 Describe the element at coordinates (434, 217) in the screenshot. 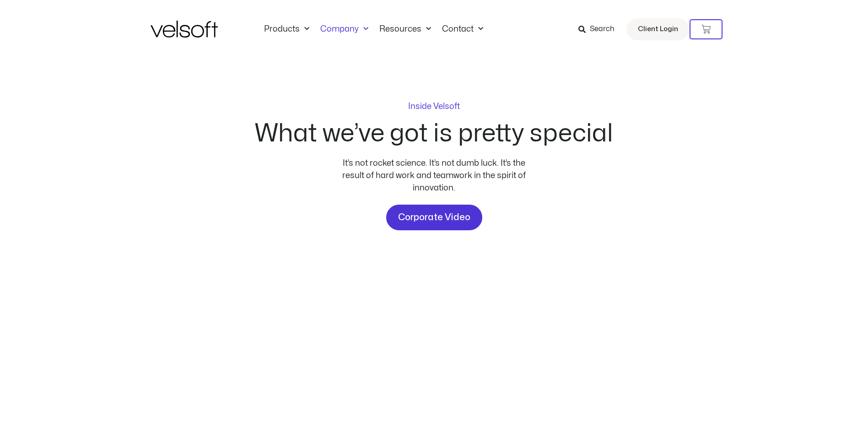

I see `span: Corporate Video` at that location.